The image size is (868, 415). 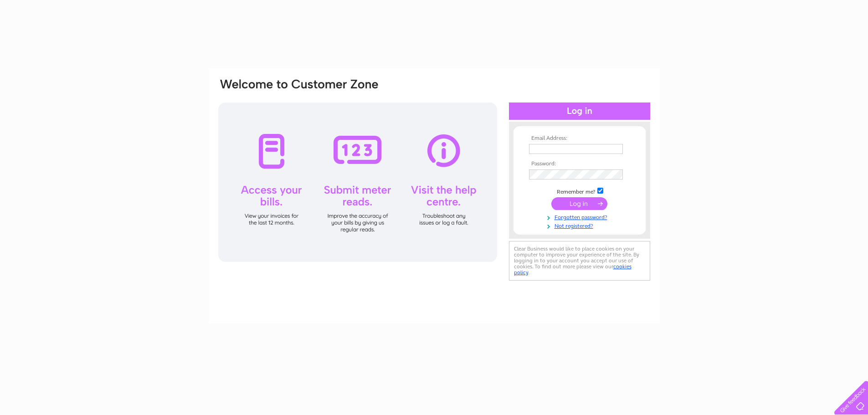 What do you see at coordinates (579, 139) in the screenshot?
I see `th: Email Address:` at bounding box center [579, 139].